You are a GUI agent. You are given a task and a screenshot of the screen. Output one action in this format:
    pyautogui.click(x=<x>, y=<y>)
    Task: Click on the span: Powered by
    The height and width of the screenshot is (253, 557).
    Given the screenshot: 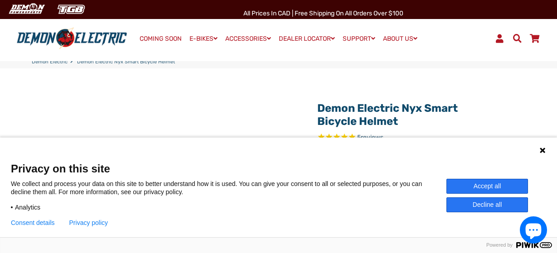 What is the action you would take?
    pyautogui.click(x=499, y=245)
    